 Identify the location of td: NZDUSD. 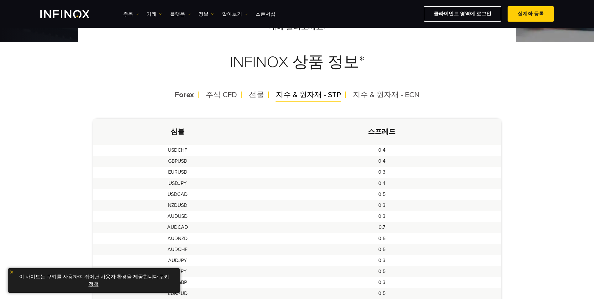
(178, 205).